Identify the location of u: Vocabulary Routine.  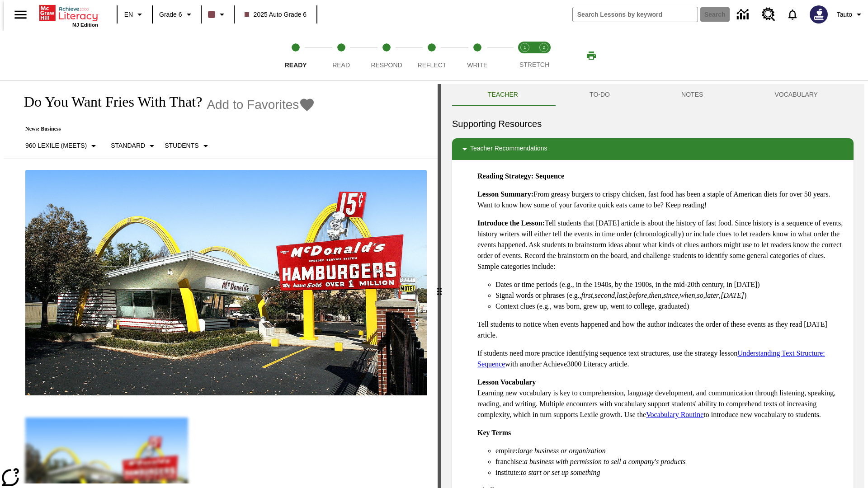
(675, 414).